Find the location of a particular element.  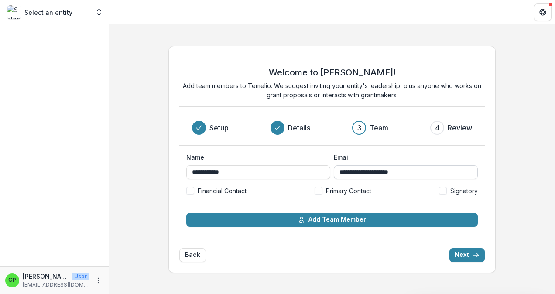

span: Primary Contact is located at coordinates (348, 191).